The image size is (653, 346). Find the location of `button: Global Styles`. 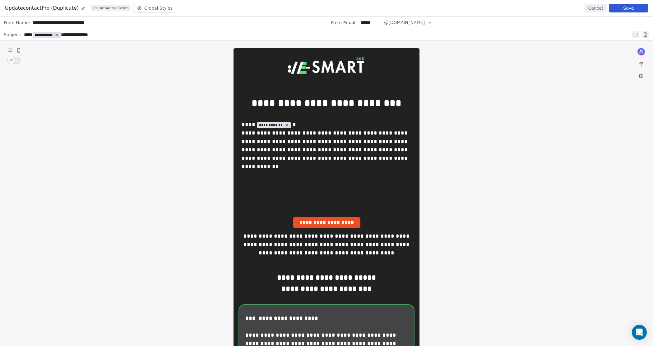

button: Global Styles is located at coordinates (155, 8).